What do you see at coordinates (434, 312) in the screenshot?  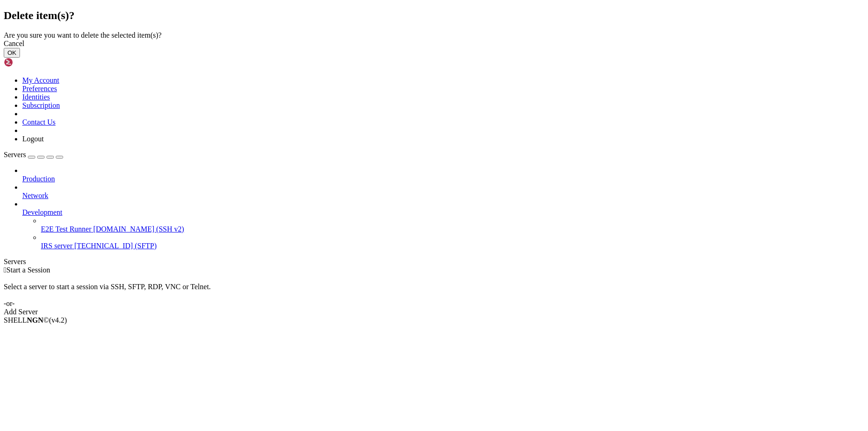 I see `div: Add Server` at bounding box center [434, 312].